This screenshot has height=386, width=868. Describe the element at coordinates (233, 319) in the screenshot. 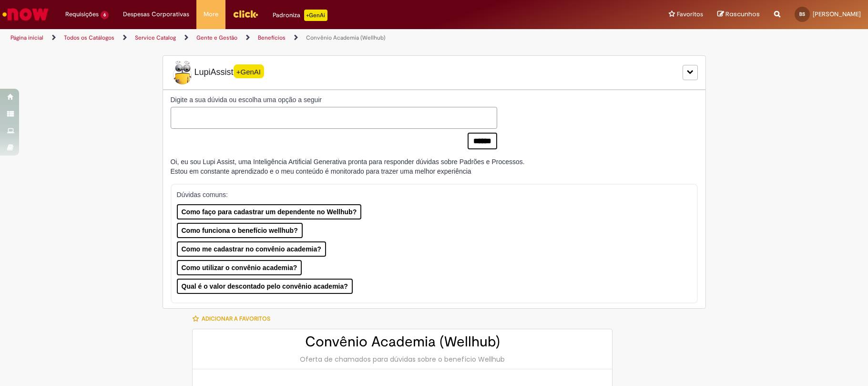

I see `button: Adicionar a Favoritos` at that location.